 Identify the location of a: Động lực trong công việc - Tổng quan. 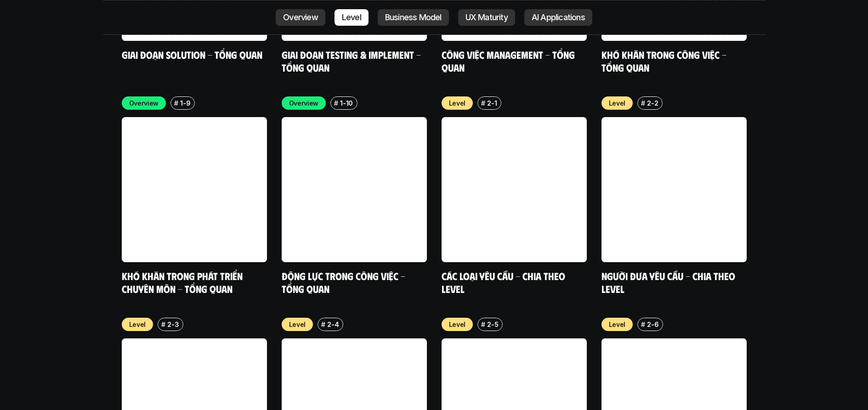
(344, 282).